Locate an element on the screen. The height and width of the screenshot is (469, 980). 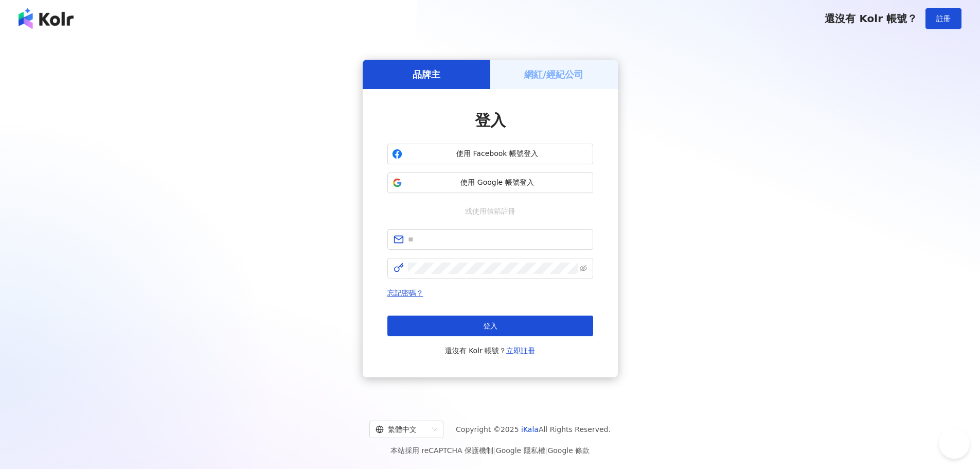
span: 或使用信箱註冊 is located at coordinates (490, 211).